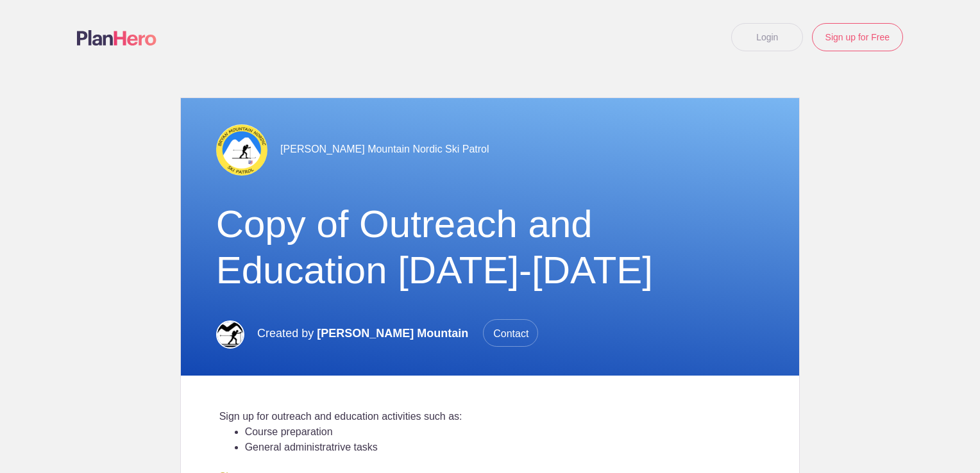 This screenshot has width=980, height=473. What do you see at coordinates (767, 37) in the screenshot?
I see `a: Login` at bounding box center [767, 37].